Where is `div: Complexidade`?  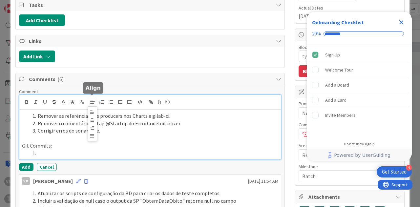
div: Complexidade is located at coordinates (350, 125).